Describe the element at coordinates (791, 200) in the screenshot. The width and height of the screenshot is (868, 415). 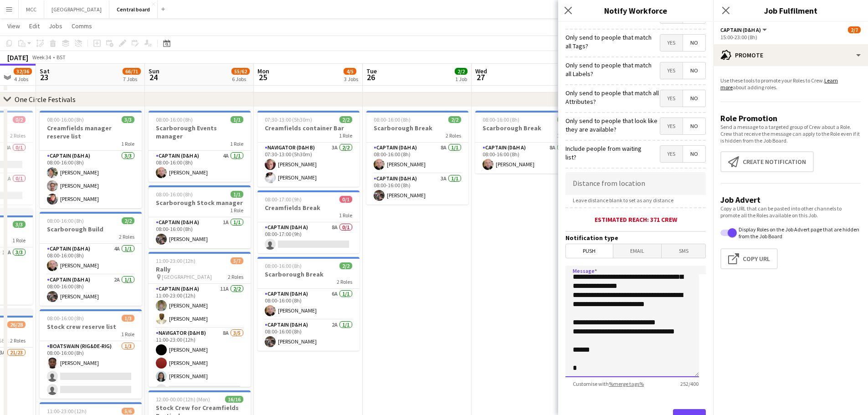
I see `h3: Job Advert` at that location.